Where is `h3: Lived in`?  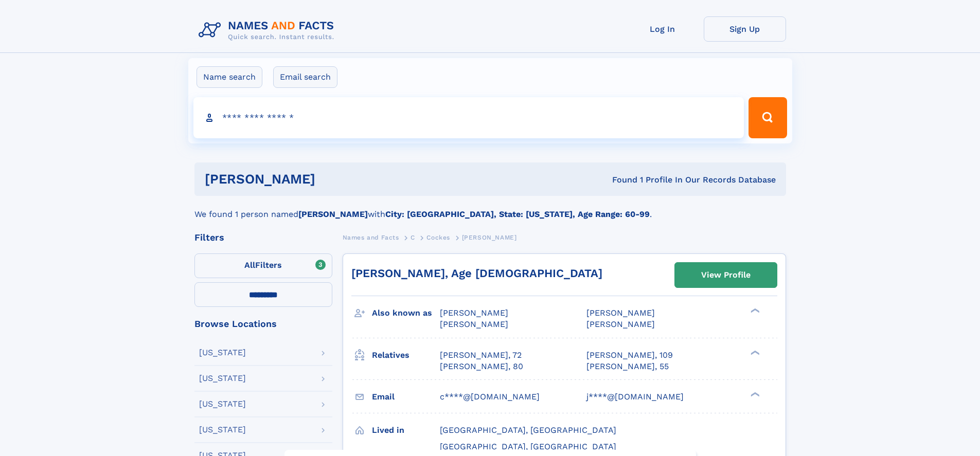 h3: Lived in is located at coordinates (406, 430).